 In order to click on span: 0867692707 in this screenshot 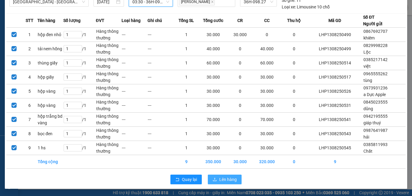, I will do `click(375, 31)`.